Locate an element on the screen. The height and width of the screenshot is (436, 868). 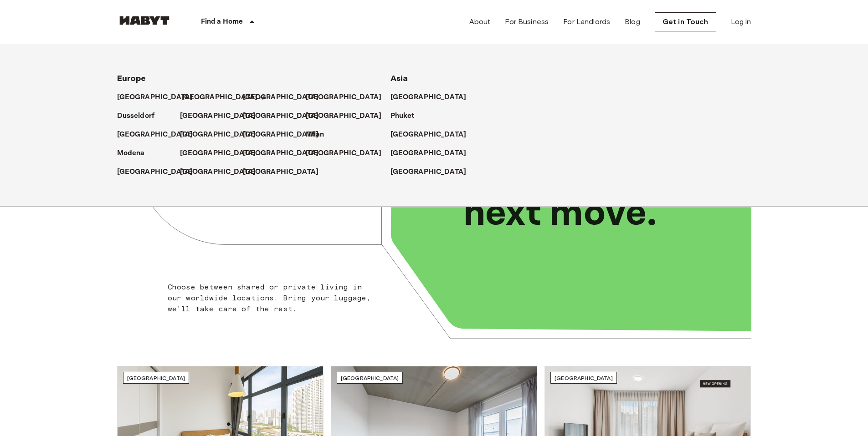
a: For Business is located at coordinates (527, 22).